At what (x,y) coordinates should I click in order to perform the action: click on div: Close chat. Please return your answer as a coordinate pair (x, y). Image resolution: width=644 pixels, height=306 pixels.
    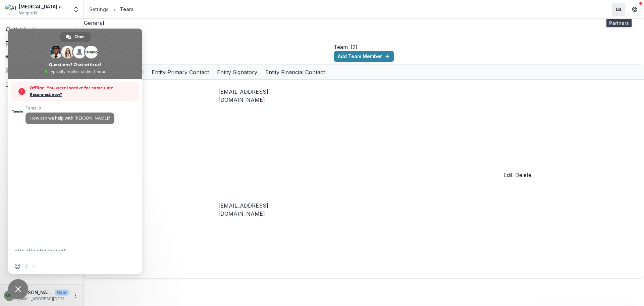
    Looking at the image, I should click on (18, 289).